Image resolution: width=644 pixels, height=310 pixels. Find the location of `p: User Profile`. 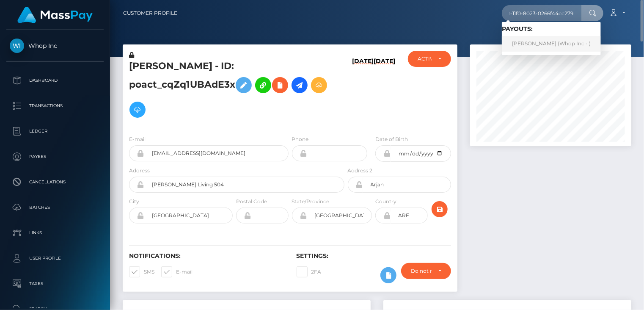

p: User Profile is located at coordinates (55, 259).